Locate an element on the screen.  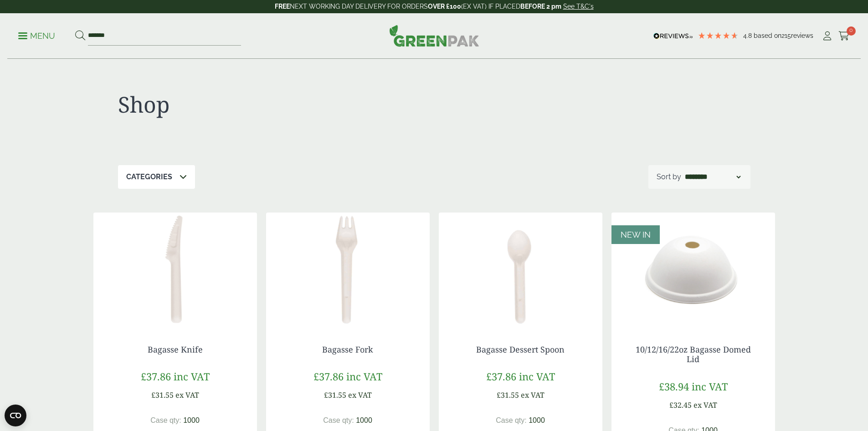
a: 5330024 Bagasse Domed Lid fits 12 16 22oz cups is located at coordinates (693, 269).